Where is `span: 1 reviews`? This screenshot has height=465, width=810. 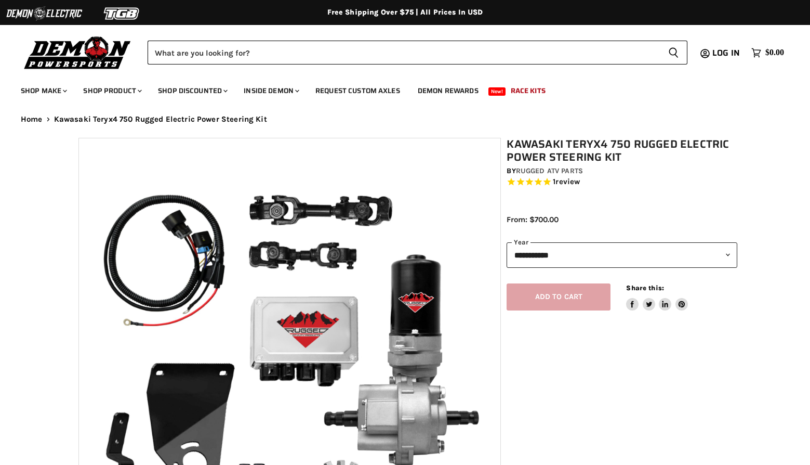 span: 1 reviews is located at coordinates (567, 182).